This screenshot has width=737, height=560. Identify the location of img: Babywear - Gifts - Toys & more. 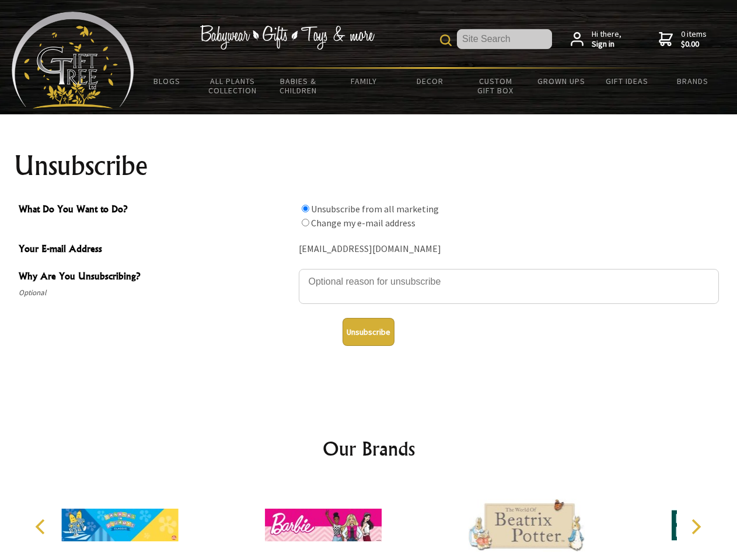
(287, 37).